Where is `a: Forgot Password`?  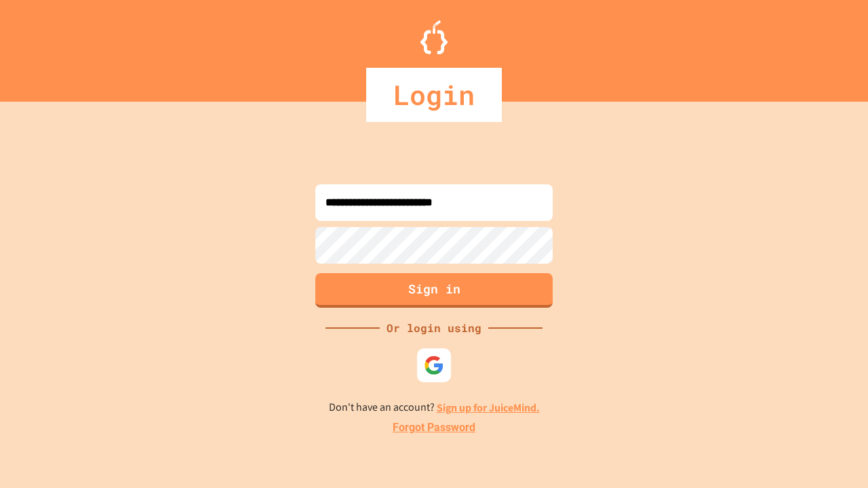 a: Forgot Password is located at coordinates (434, 428).